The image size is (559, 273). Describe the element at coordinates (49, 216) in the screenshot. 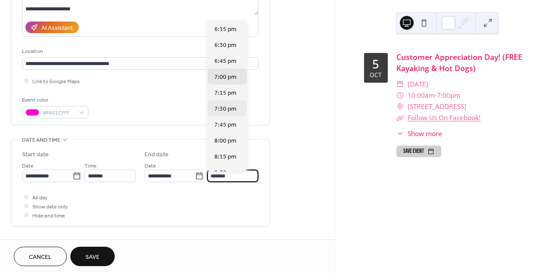

I see `span: Hide end time` at that location.